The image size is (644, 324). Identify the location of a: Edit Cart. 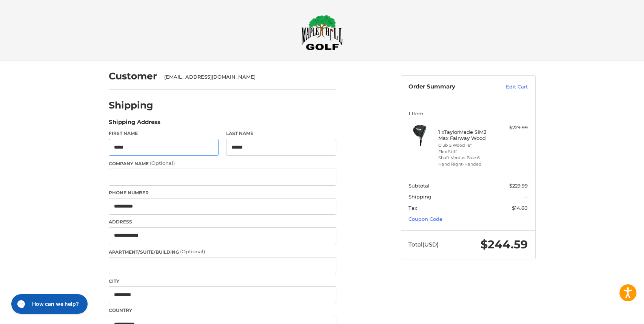
(509, 87).